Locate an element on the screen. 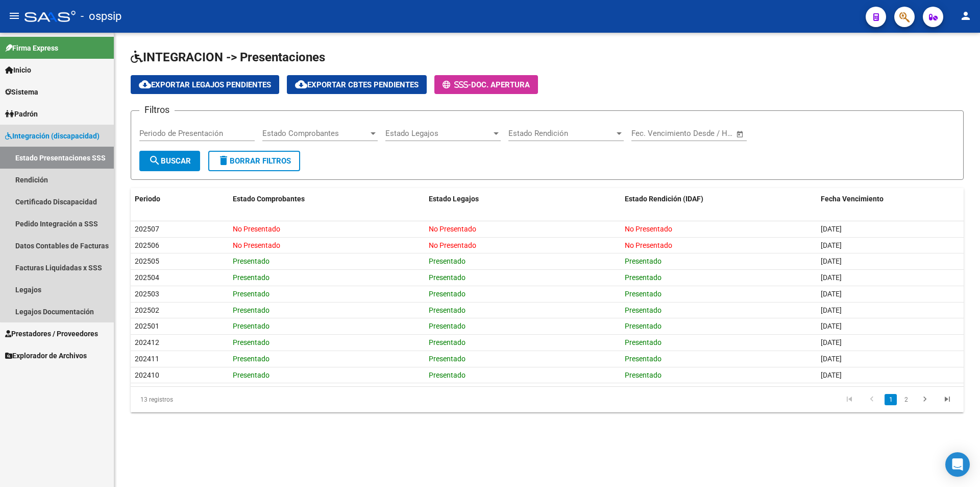  button: Exportar Legajos Pendientes is located at coordinates (204, 84).